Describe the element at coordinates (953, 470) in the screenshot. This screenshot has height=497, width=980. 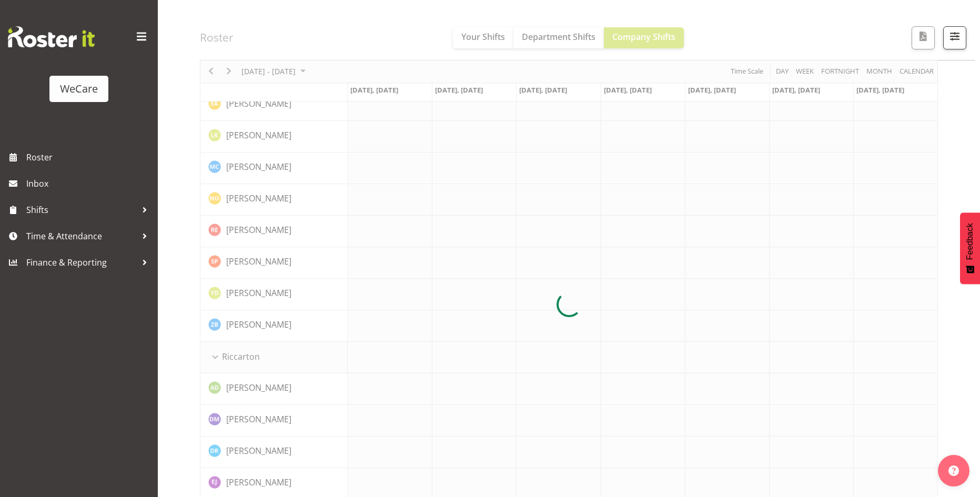
I see `img: help-xxl-2.png` at that location.